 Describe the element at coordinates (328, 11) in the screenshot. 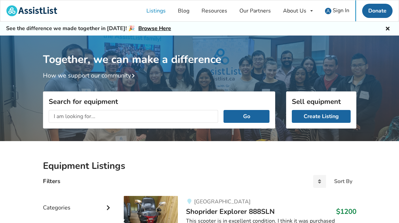

I see `img: user icon` at that location.